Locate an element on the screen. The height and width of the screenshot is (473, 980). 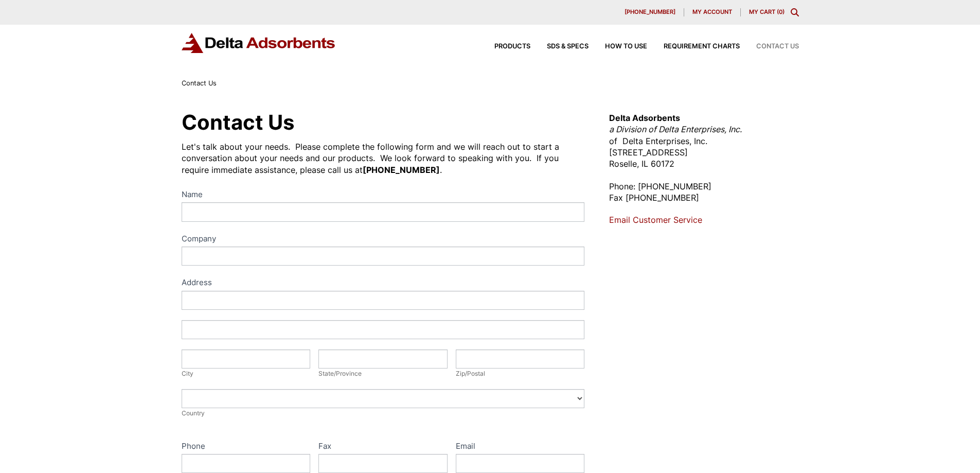
label: Company is located at coordinates (383, 239).